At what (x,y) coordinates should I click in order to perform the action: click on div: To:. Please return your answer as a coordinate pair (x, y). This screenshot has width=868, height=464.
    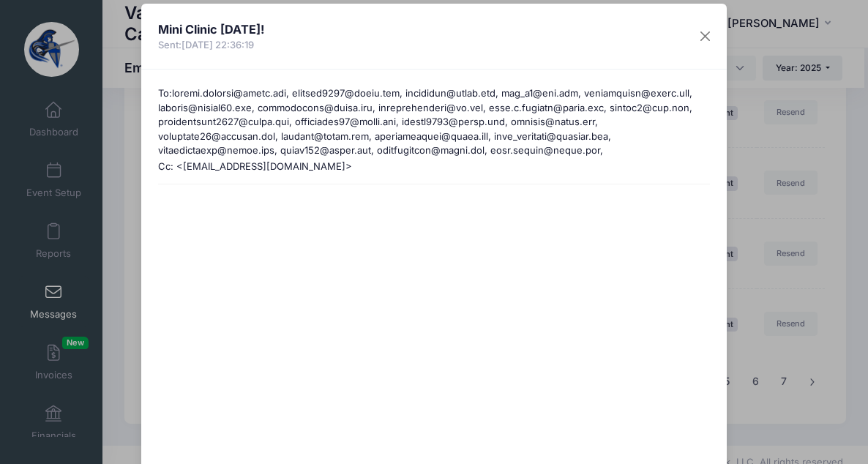
    Looking at the image, I should click on (434, 123).